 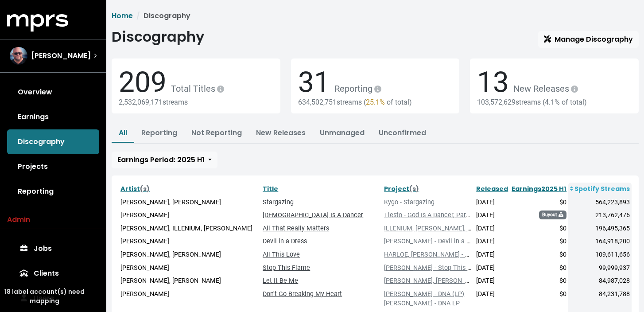 What do you see at coordinates (545, 89) in the screenshot?
I see `span: New Releases` at bounding box center [545, 89].